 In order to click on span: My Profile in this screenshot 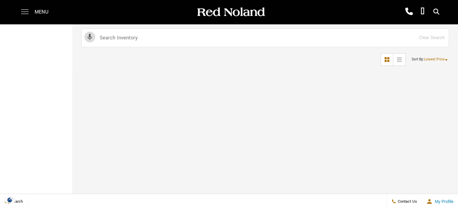, I will do `click(443, 202)`.